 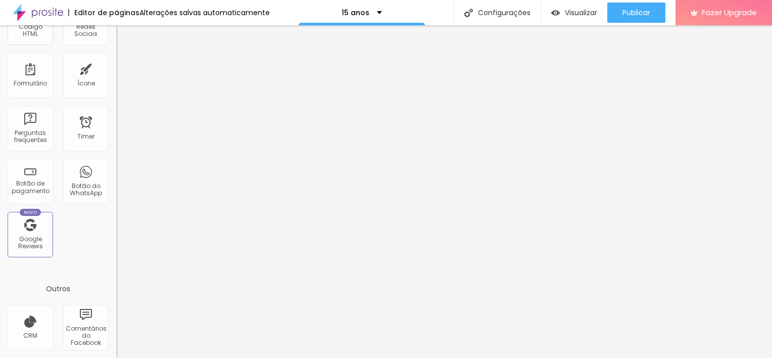 I want to click on span: Fazer Upgrade, so click(x=729, y=12).